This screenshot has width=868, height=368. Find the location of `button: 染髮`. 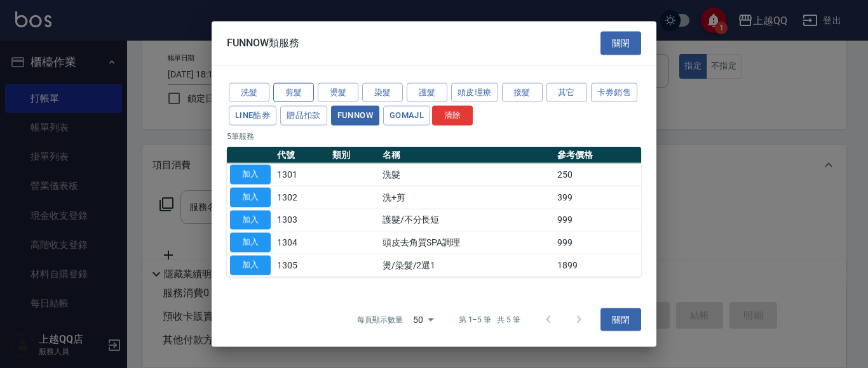

button: 染髮 is located at coordinates (383, 92).